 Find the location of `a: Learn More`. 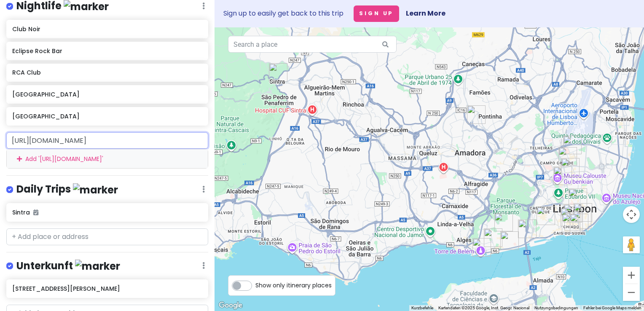

a: Learn More is located at coordinates (426, 13).